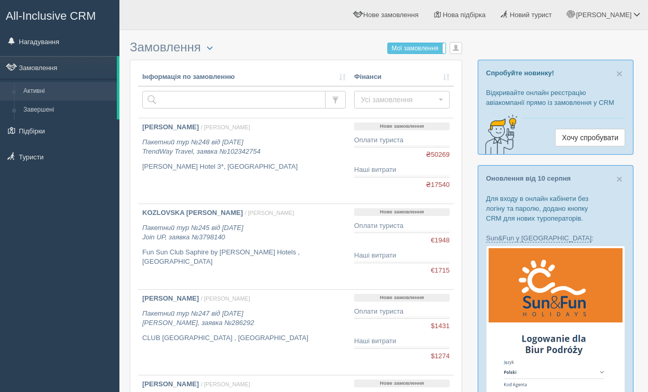 The height and width of the screenshot is (392, 648). I want to click on span: $1274, so click(440, 356).